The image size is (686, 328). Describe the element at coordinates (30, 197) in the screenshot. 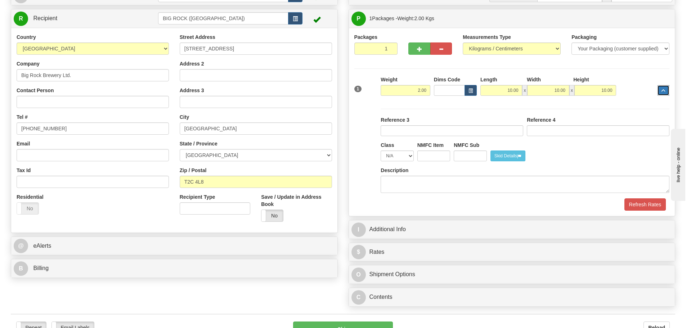

I see `label: Residential` at that location.